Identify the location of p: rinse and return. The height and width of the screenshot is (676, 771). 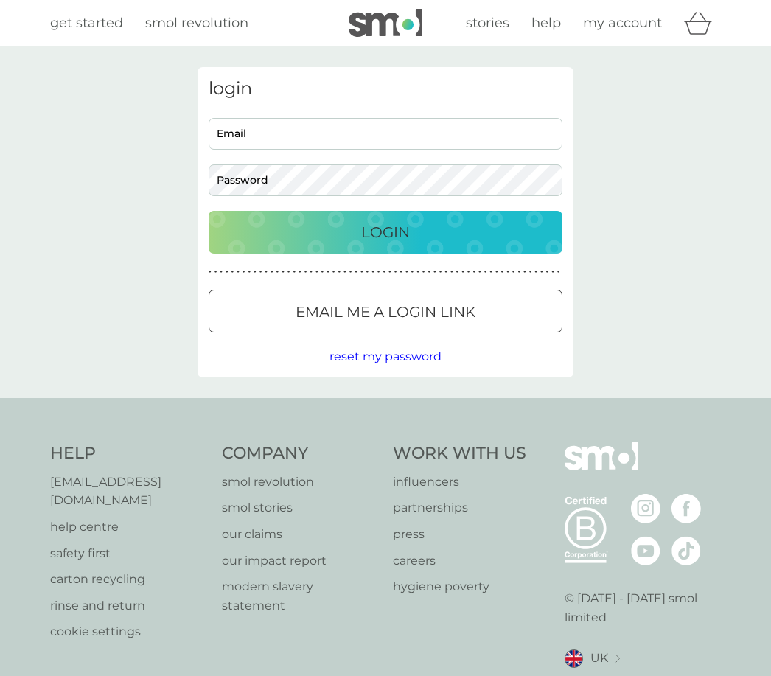
(128, 606).